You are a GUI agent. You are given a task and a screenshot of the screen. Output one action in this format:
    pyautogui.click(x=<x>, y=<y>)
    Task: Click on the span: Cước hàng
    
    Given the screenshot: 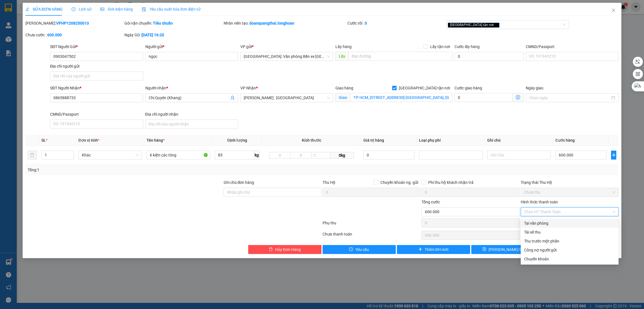 What is the action you would take?
    pyautogui.click(x=565, y=140)
    